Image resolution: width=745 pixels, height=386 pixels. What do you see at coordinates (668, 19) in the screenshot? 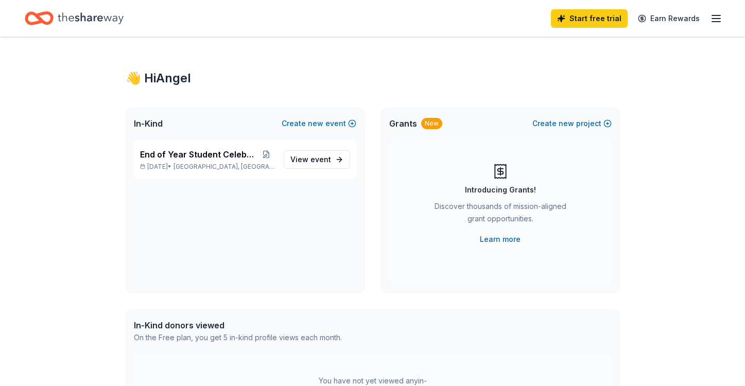
I see `a: Earn Rewards` at bounding box center [668, 19].